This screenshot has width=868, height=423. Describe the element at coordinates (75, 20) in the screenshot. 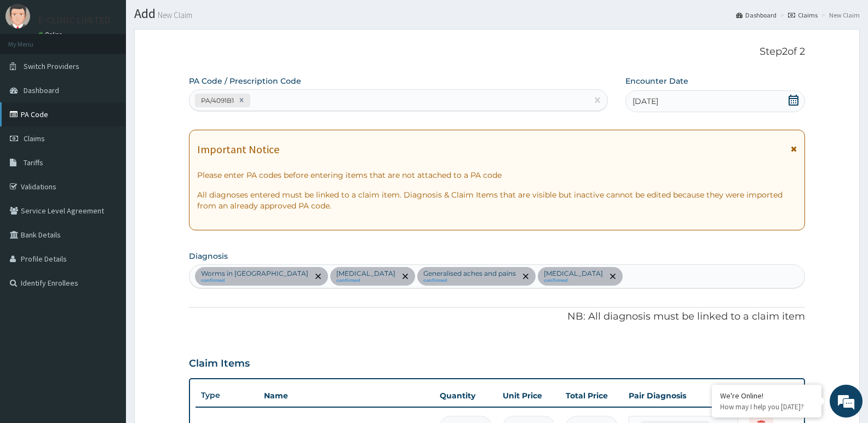

I see `p: E-CLINIC LIMITED` at that location.